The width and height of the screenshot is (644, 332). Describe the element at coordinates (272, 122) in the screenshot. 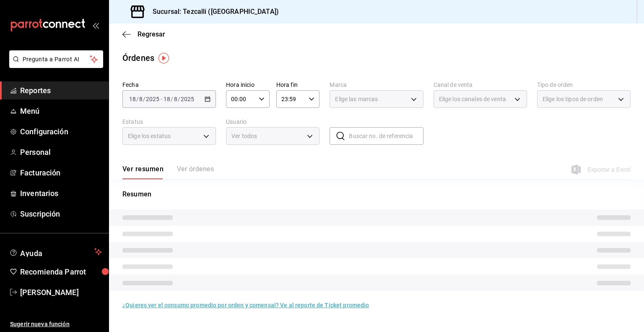

I see `label: Usuario` at that location.